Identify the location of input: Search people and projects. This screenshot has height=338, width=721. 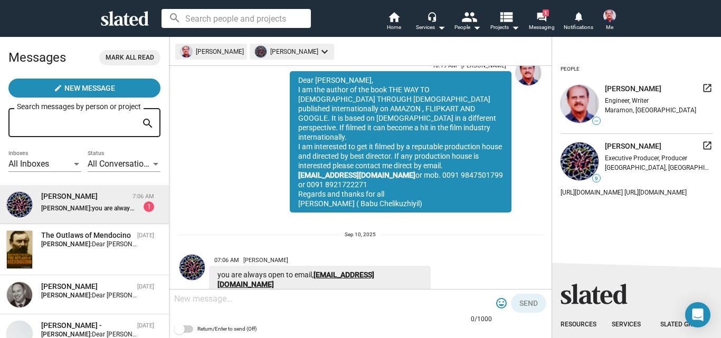
(236, 18).